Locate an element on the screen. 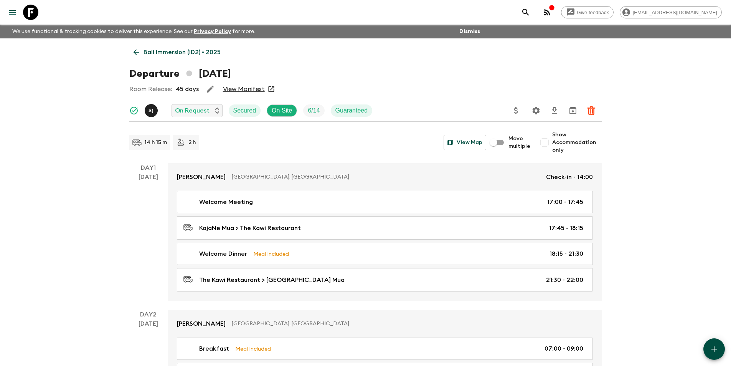 This screenshot has width=731, height=366. span: Shandy (Putu) Sandhi Astra Juniawan is located at coordinates (152, 109).